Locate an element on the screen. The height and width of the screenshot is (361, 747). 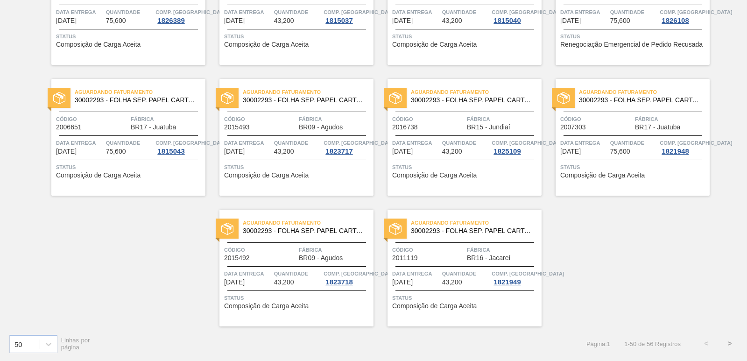
a: statusAguardando Faturamento30002293 - FOLHA SEP. PAPEL CARTAO 1200x1000M 350gCódigo2016738Fábric... is located at coordinates (457, 137).